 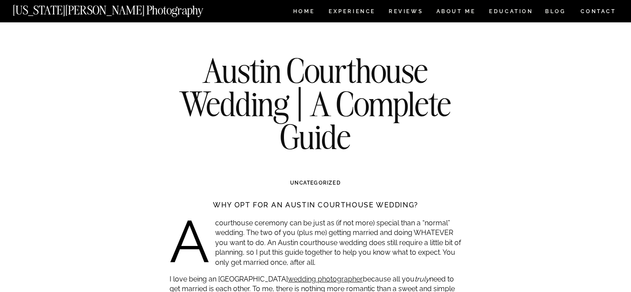 What do you see at coordinates (405, 12) in the screenshot?
I see `nav: REVIEWS` at bounding box center [405, 12].